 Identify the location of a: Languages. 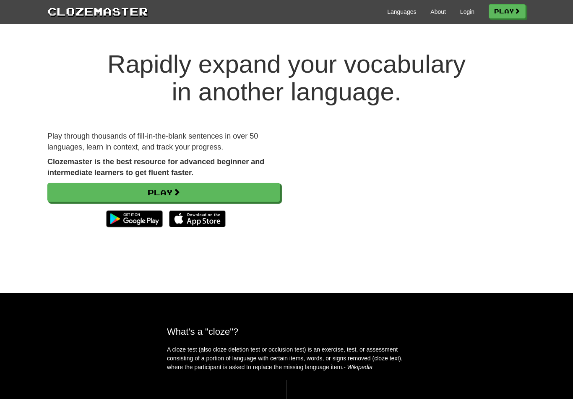
(402, 12).